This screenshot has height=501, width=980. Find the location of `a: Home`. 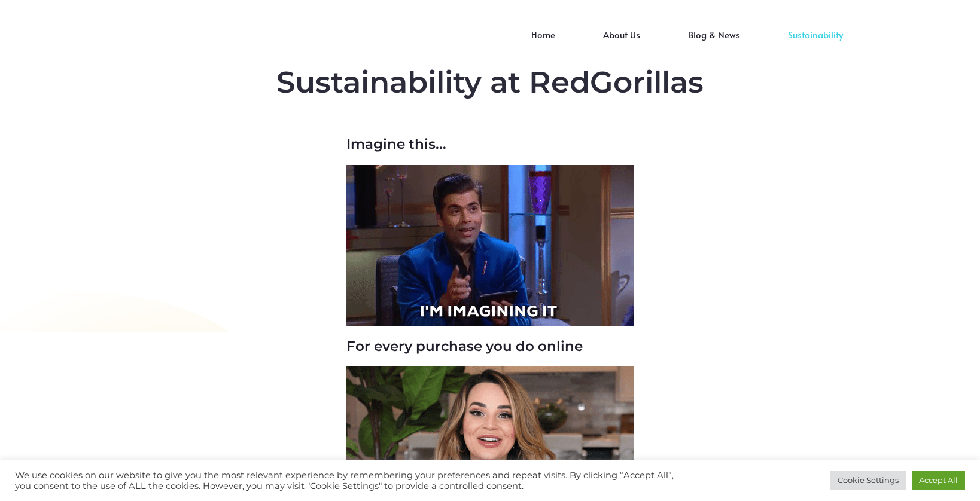

a: Home is located at coordinates (543, 44).